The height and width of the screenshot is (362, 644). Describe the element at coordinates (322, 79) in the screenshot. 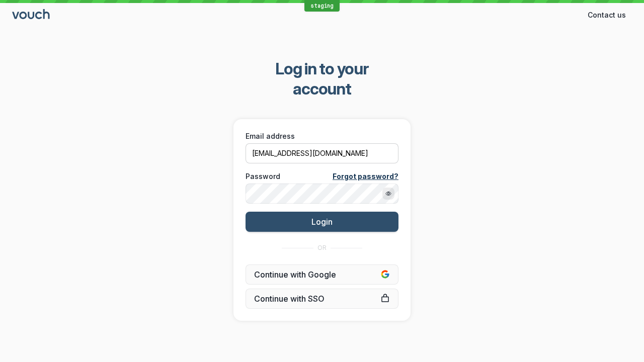

I see `span: Log in to your account` at that location.